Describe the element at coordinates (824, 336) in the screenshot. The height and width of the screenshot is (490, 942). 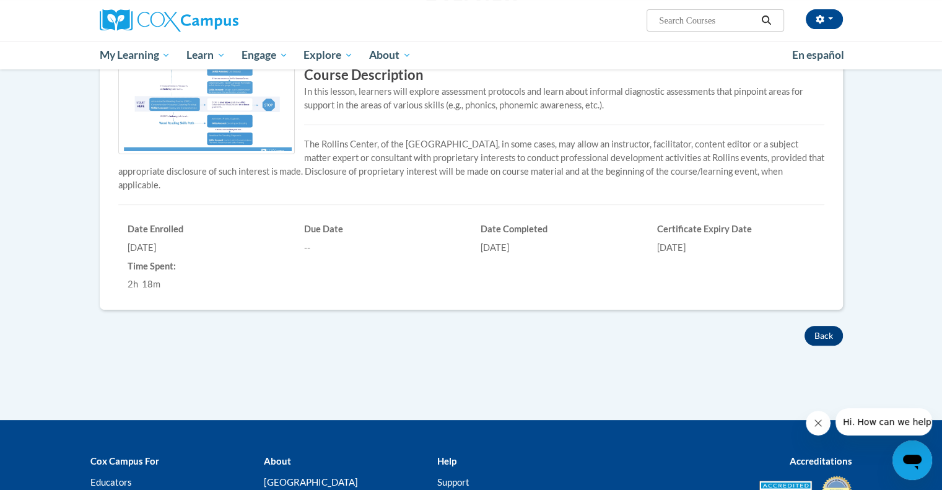
I see `button: Back` at that location.